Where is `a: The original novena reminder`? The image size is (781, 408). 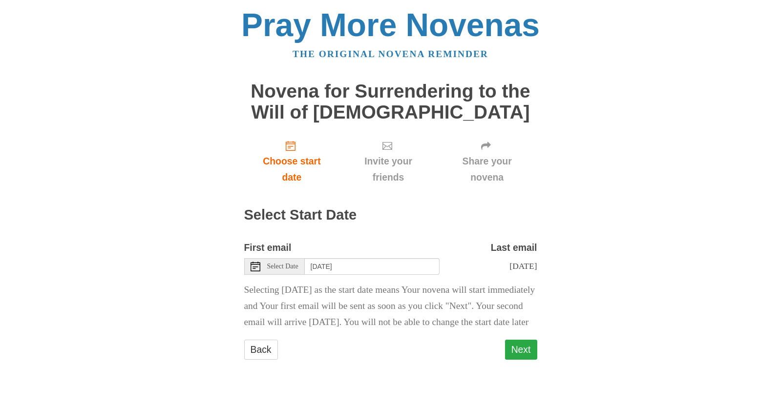
a: The original novena reminder is located at coordinates (390, 54).